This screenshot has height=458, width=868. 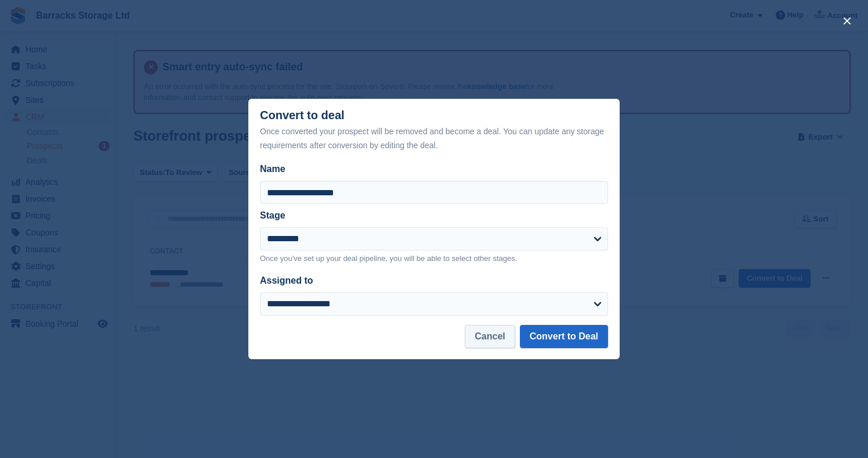 What do you see at coordinates (273, 215) in the screenshot?
I see `label: Stage` at bounding box center [273, 215].